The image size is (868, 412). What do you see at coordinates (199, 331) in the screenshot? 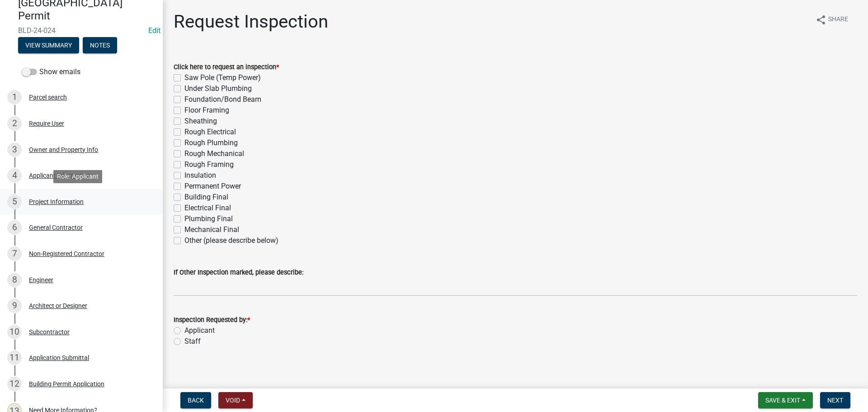
I see `label: Applicant` at bounding box center [199, 331].